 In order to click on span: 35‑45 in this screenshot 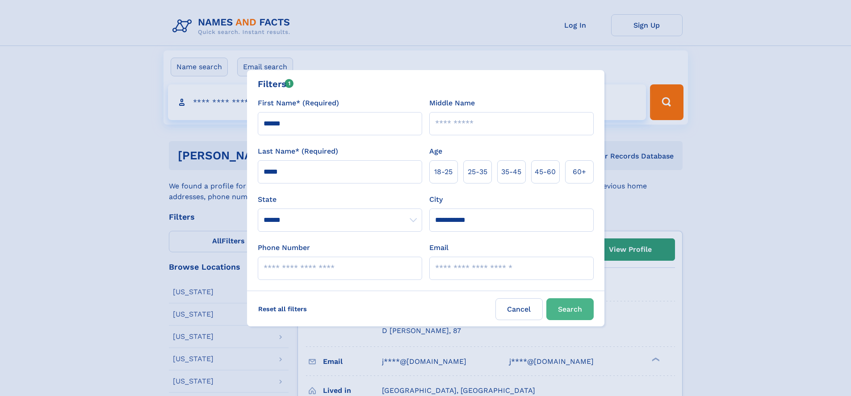, I will do `click(511, 172)`.